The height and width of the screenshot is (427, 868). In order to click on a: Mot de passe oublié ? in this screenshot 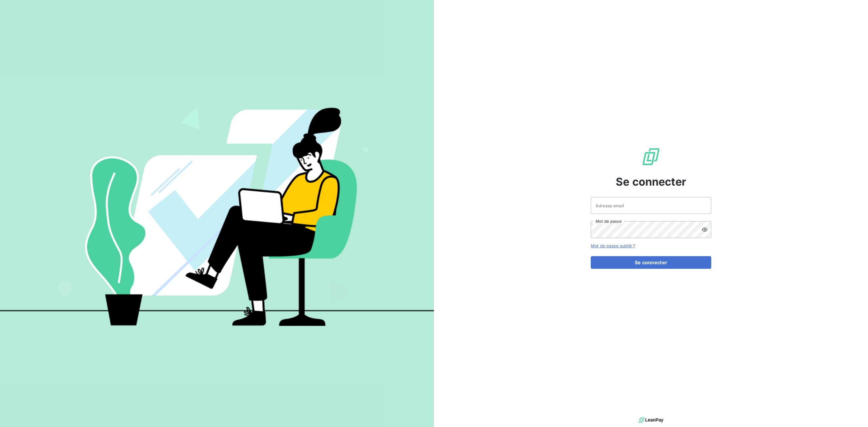, I will do `click(612, 245)`.